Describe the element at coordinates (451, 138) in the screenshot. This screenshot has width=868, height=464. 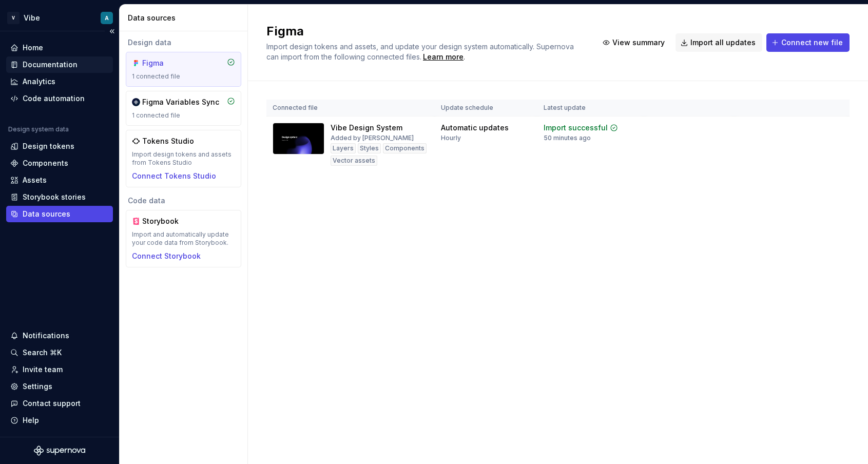
I see `div: Hourly` at that location.